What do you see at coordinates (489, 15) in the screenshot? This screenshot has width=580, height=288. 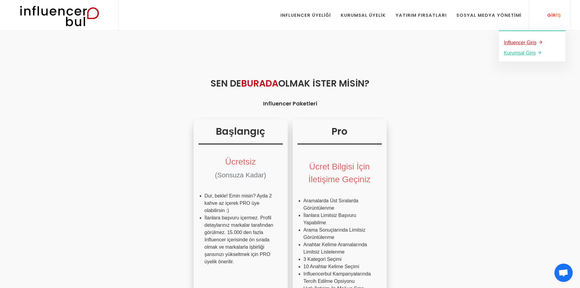 I see `div: Sosyal Medya Yönetimi` at bounding box center [489, 15].